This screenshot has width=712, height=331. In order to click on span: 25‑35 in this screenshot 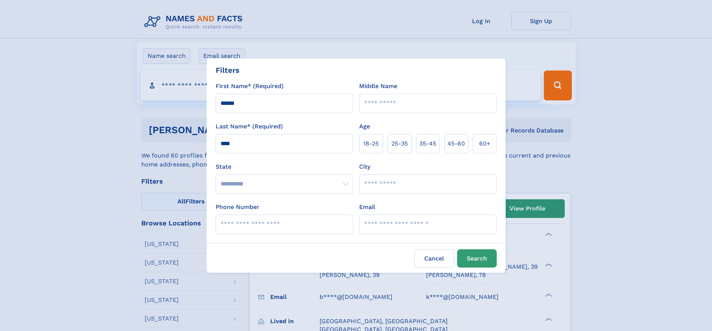, I will do `click(399, 144)`.